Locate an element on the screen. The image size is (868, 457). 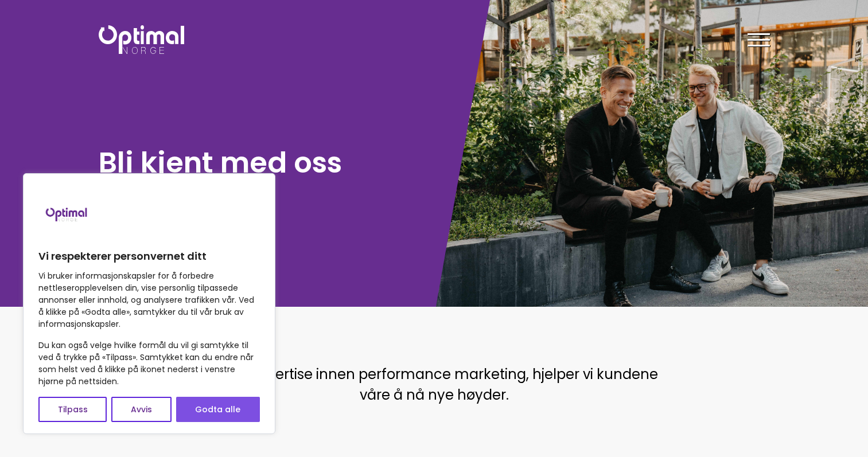
p: Vi bruker informasjonskapsler for å forbedre nettleseropplevelsen din, vise personlig tilpassede ... is located at coordinates (149, 300).